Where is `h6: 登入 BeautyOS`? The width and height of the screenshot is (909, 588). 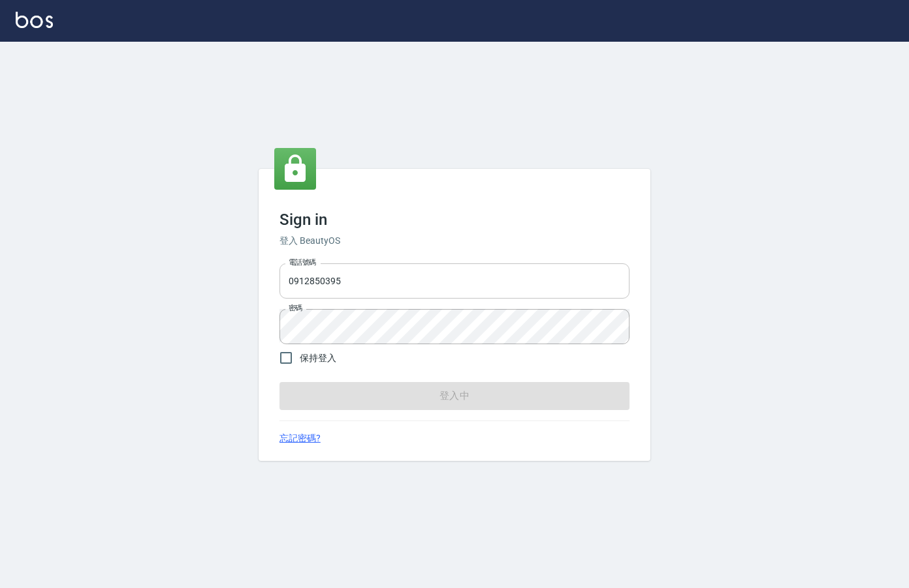
h6: 登入 BeautyOS is located at coordinates (455, 240).